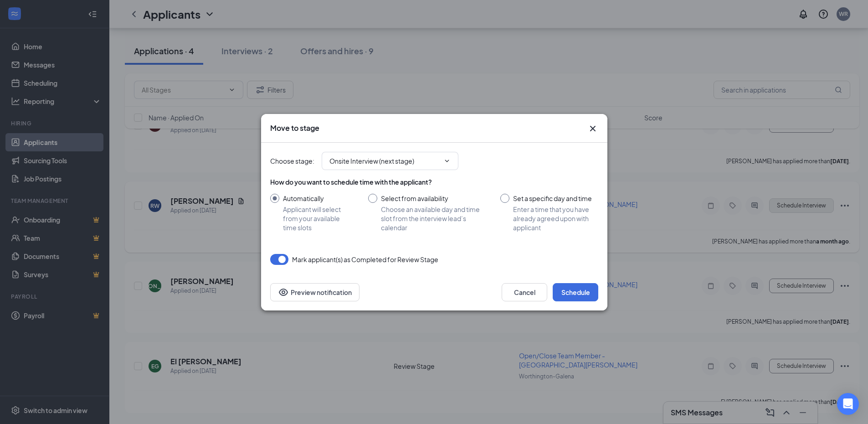 The image size is (868, 424). What do you see at coordinates (365, 259) in the screenshot?
I see `span: Mark applicant(s) as Completed for Review Stage` at bounding box center [365, 259].